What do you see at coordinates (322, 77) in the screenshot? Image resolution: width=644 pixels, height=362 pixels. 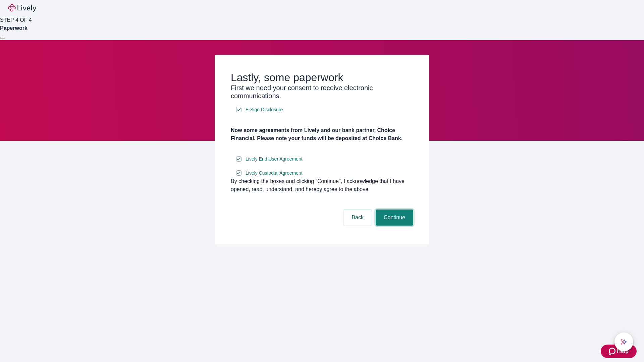 I see `h2: Lastly, some paperwork` at bounding box center [322, 77].